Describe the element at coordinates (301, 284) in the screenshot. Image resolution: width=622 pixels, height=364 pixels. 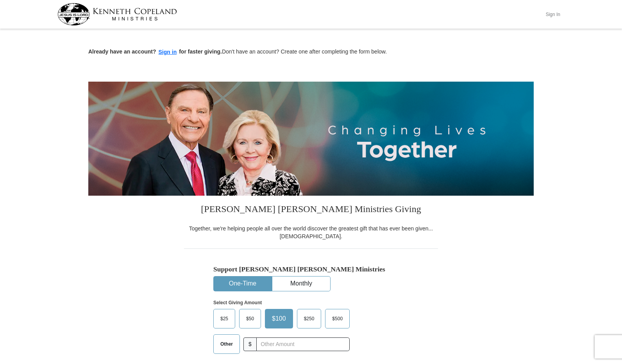
I see `button: Monthly` at that location.